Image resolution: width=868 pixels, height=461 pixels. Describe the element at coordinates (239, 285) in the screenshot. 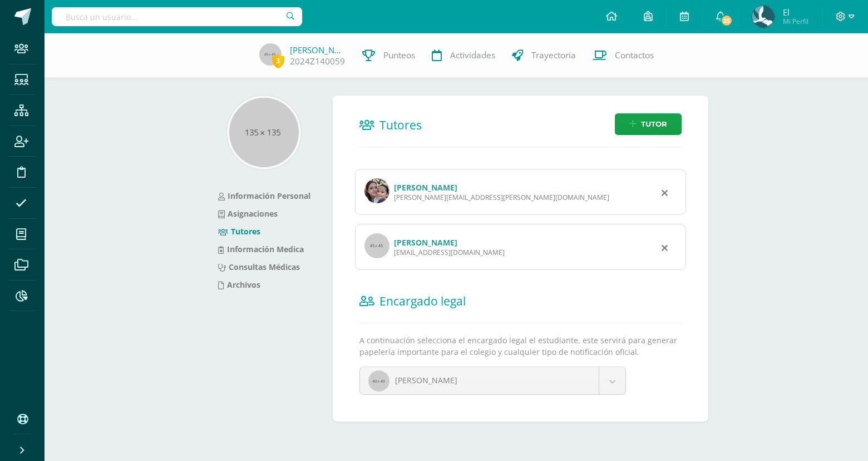

I see `a: Archivos` at that location.